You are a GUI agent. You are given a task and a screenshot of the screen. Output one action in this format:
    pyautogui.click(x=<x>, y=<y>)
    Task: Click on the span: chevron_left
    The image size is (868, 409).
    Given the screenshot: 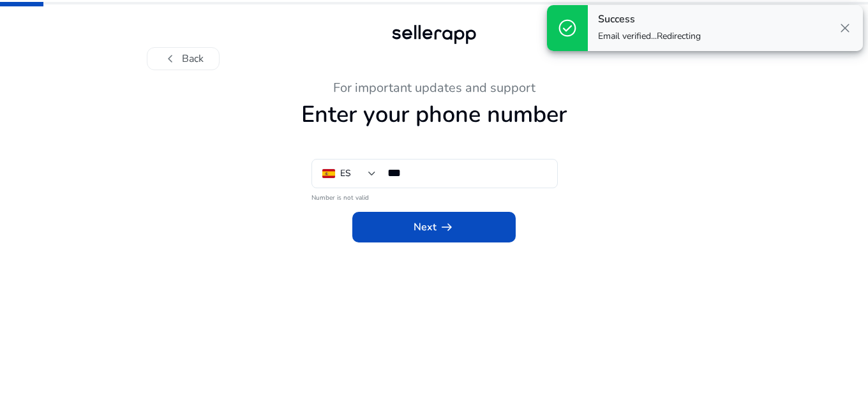 What is the action you would take?
    pyautogui.click(x=170, y=59)
    